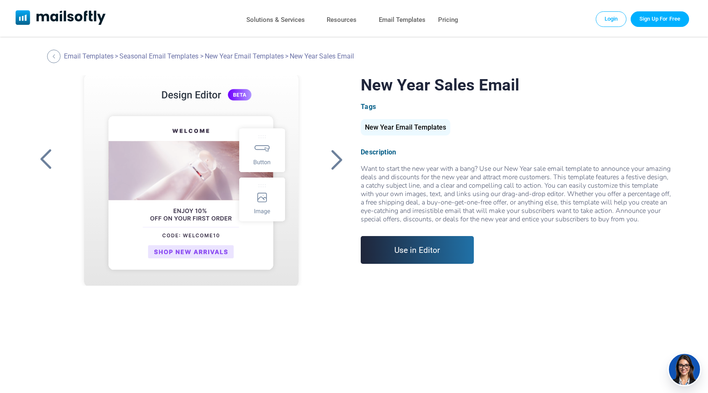 This screenshot has width=708, height=393. What do you see at coordinates (612, 19) in the screenshot?
I see `a: Login` at bounding box center [612, 19].